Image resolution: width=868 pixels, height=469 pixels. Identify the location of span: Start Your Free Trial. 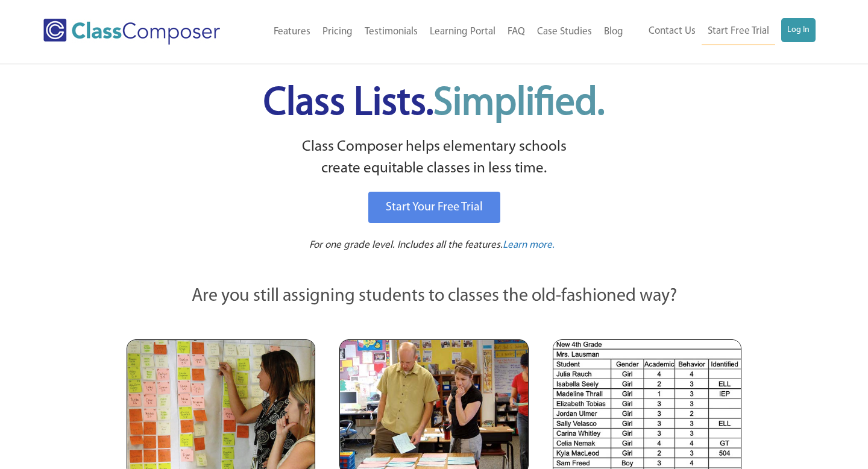
(434, 207).